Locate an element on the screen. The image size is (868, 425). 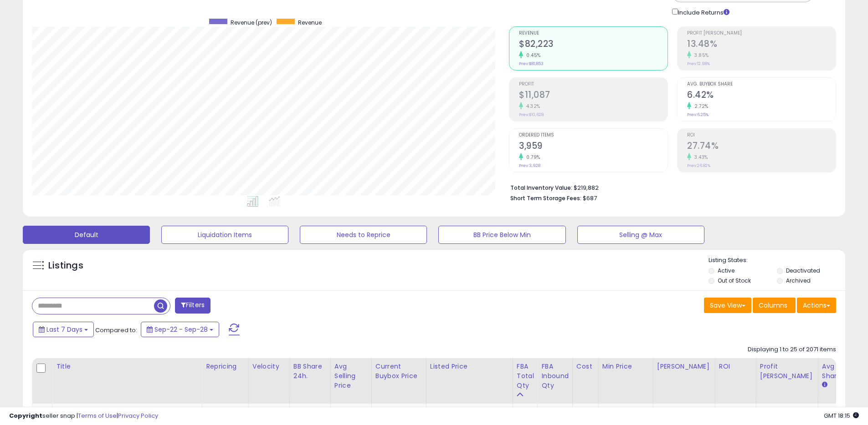
li: $219,882 is located at coordinates (669, 187).